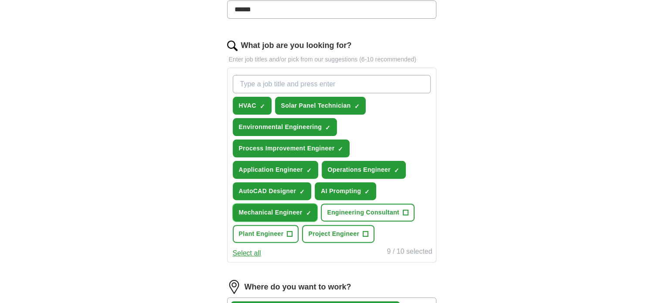 The image size is (663, 303). Describe the element at coordinates (285, 127) in the screenshot. I see `button: Environmental Engineering✓` at that location.